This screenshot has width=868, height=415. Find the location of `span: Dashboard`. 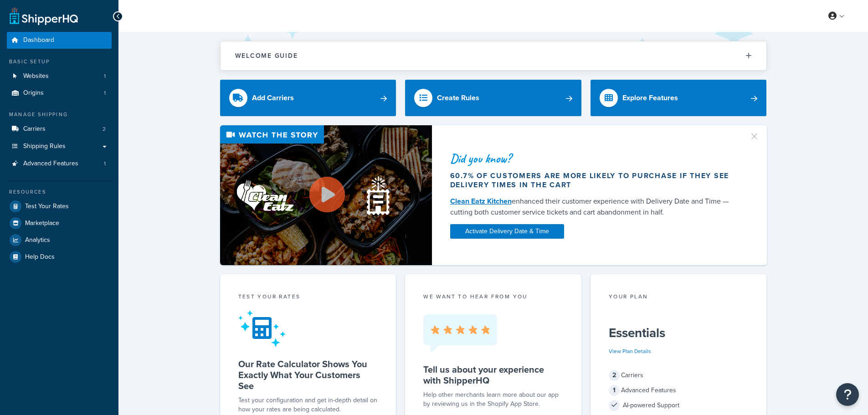

span: Dashboard is located at coordinates (39, 40).